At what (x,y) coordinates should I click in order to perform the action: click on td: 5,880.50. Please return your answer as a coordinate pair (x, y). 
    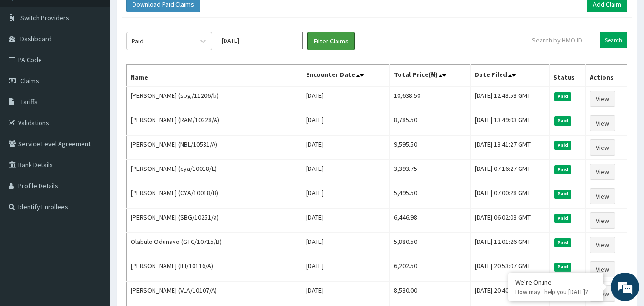
    Looking at the image, I should click on (431, 245).